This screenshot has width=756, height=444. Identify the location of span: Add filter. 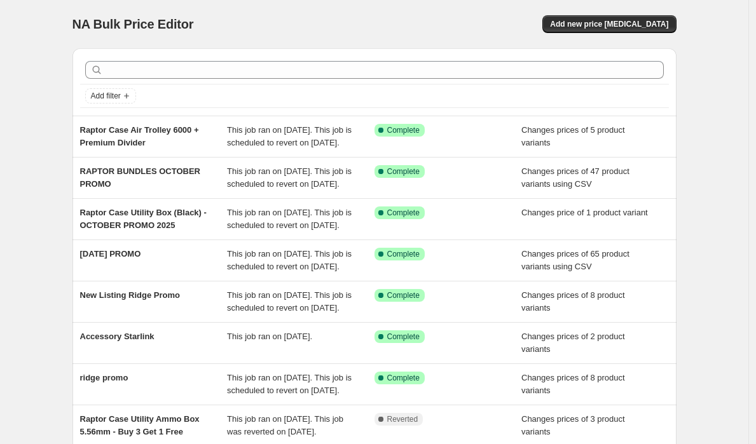
(106, 96).